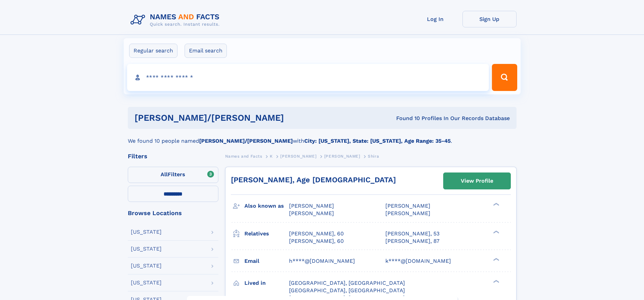 The height and width of the screenshot is (300, 644). I want to click on a: Sign Up, so click(489, 19).